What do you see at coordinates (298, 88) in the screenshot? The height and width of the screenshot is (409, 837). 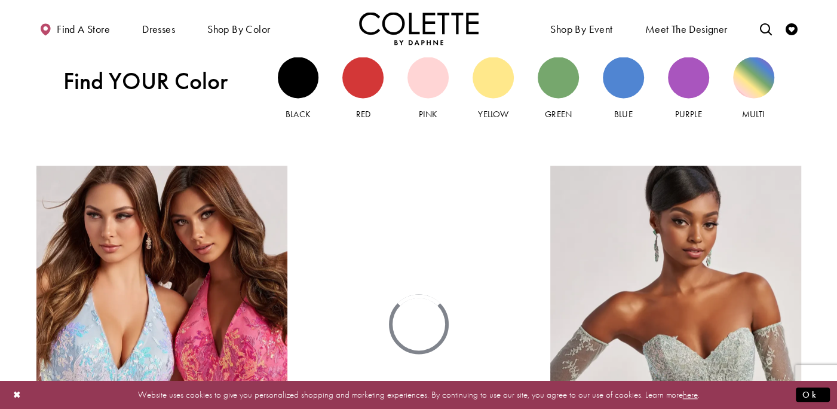 I see `a: Black view Black` at bounding box center [298, 88].